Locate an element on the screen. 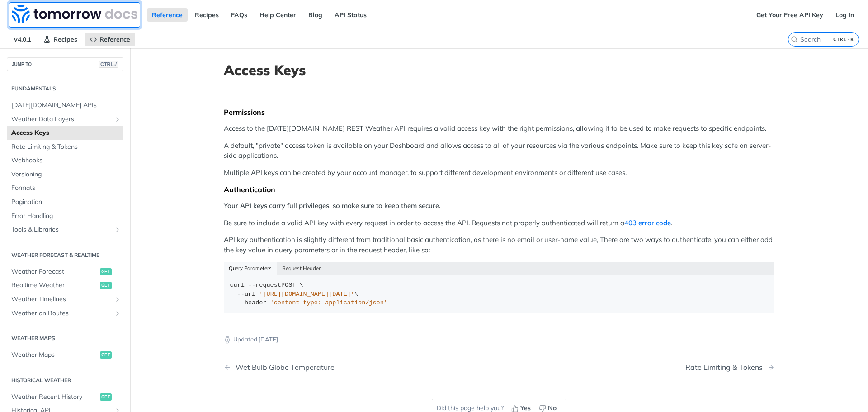 The image size is (868, 412). a: Realtime Weatherget is located at coordinates (65, 285).